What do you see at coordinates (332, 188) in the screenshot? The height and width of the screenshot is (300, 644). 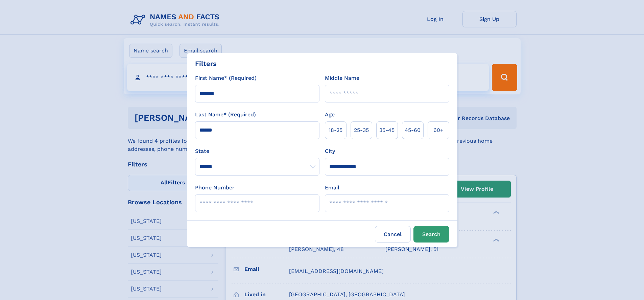 I see `label: Email` at bounding box center [332, 188].